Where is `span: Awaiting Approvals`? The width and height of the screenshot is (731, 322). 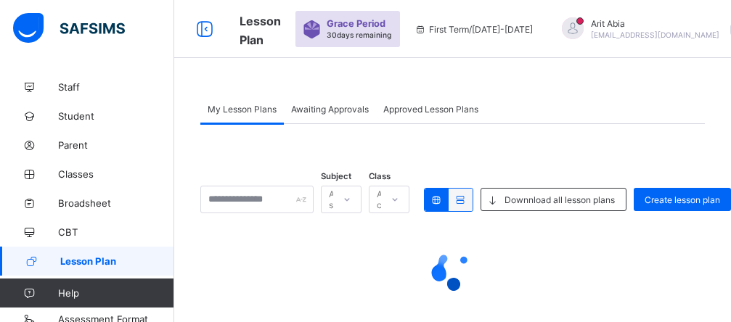 span: Awaiting Approvals is located at coordinates (329, 109).